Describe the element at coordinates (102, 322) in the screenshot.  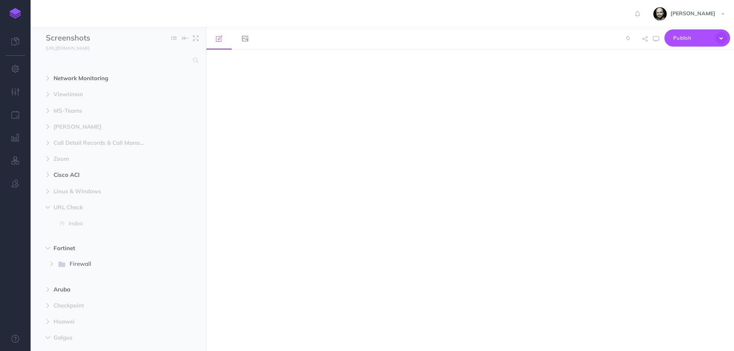
I see `span: Huawei` at that location.